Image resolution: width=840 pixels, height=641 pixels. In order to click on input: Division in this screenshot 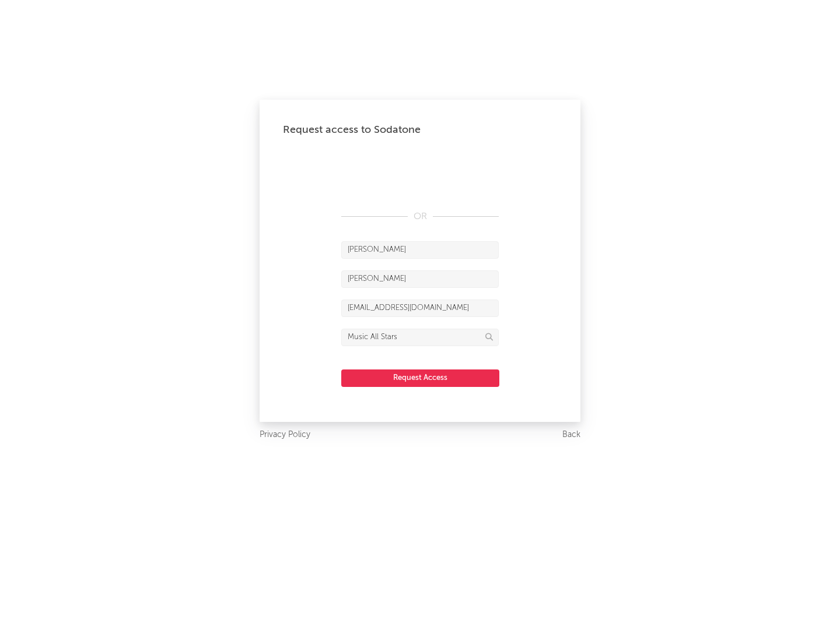, I will do `click(420, 338)`.